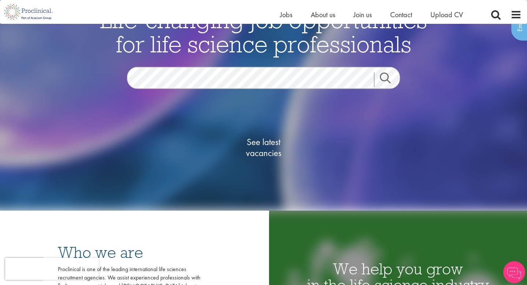  Describe the element at coordinates (264, 147) in the screenshot. I see `span: See latest vacancies` at that location.